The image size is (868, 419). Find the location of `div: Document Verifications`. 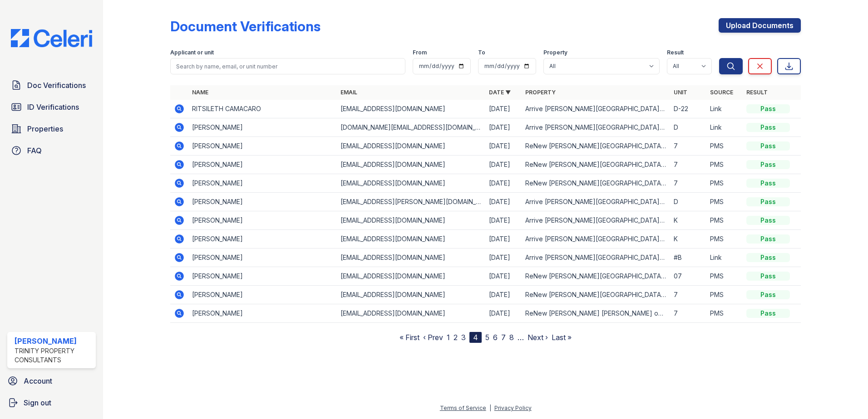

div: Document Verifications is located at coordinates (245, 27).